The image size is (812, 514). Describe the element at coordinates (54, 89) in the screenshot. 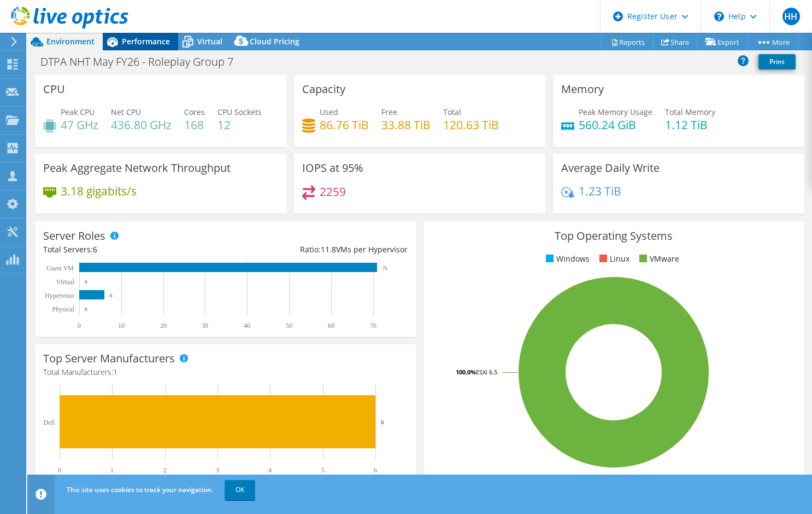

I see `h3: CPU` at that location.